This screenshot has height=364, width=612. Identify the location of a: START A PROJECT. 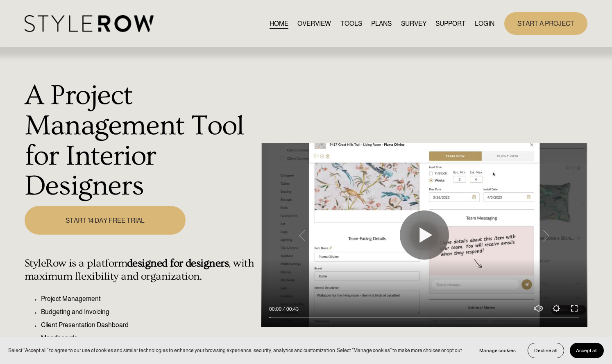
(545, 23).